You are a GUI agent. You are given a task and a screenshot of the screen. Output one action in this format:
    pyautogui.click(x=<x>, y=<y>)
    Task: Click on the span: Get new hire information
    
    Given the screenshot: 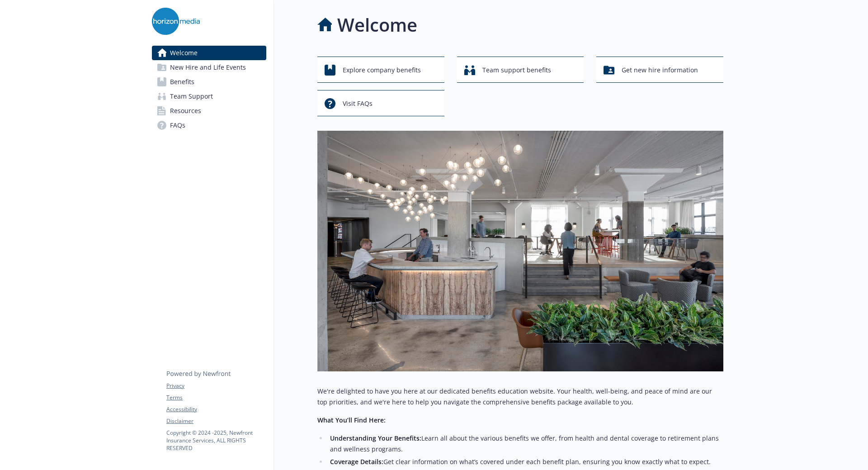 What is the action you would take?
    pyautogui.click(x=660, y=70)
    